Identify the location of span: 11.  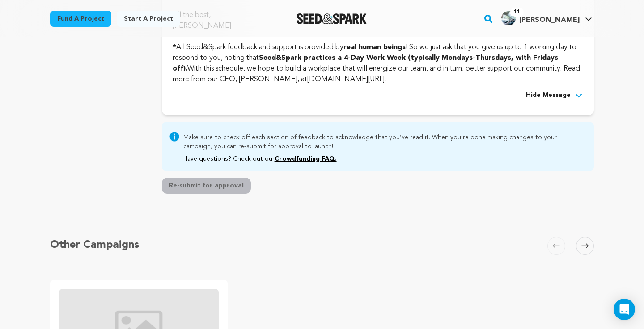
(517, 12).